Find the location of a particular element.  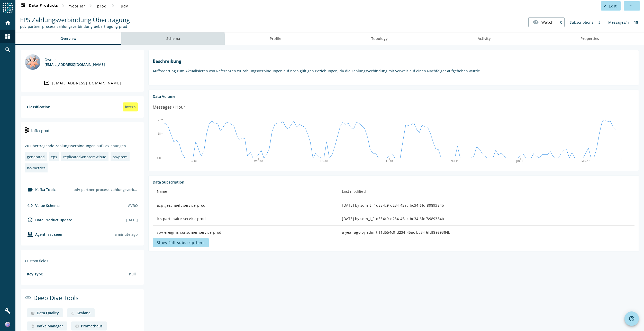

img: kafka-prod is located at coordinates (27, 130).